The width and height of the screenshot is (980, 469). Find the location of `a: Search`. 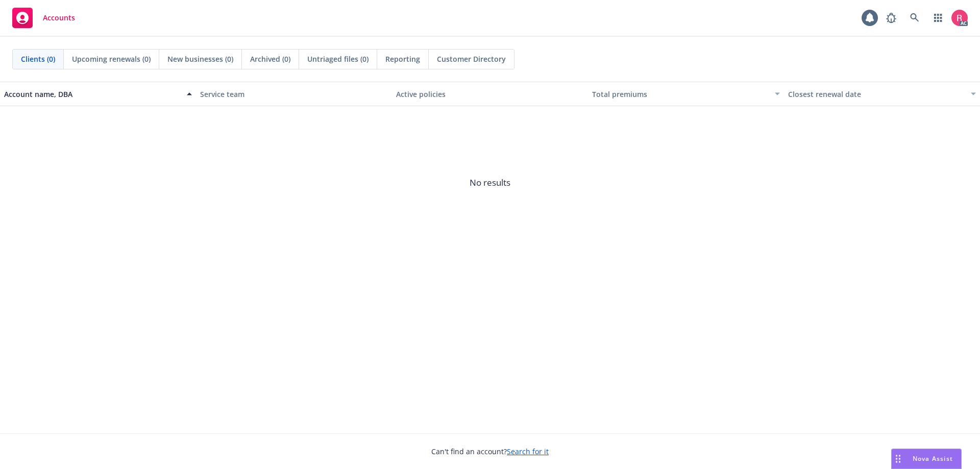

a: Search is located at coordinates (915, 18).